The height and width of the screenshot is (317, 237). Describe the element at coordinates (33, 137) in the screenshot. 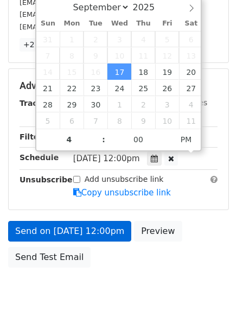

I see `strong: Filters` at that location.